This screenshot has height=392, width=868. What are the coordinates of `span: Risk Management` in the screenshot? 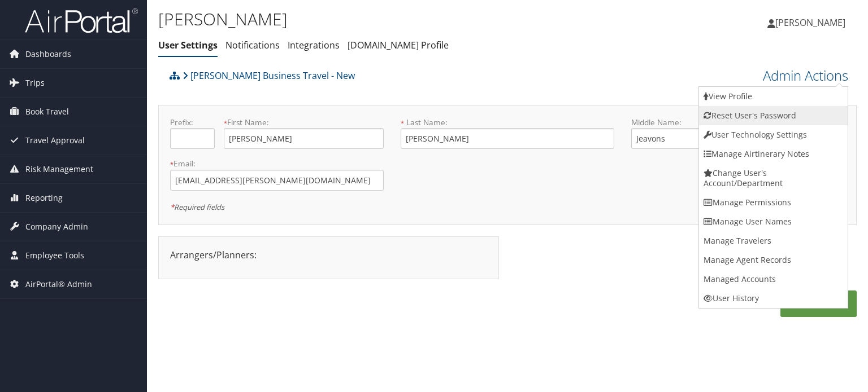 It's located at (59, 169).